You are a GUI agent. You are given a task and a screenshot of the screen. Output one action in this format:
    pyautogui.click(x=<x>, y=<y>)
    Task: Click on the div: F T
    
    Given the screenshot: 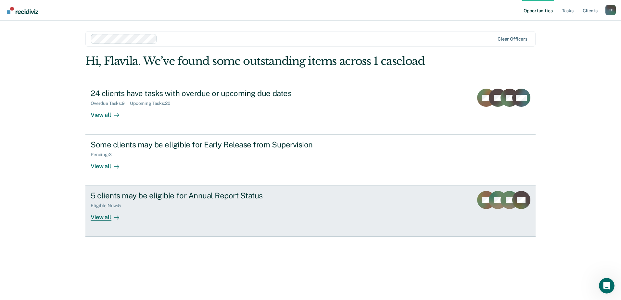 What is the action you would take?
    pyautogui.click(x=611, y=10)
    